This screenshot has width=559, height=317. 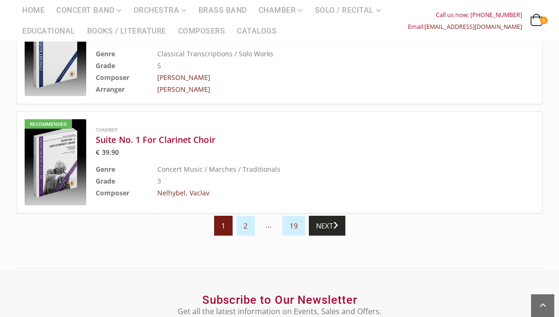 I want to click on a: Chamber, so click(x=107, y=130).